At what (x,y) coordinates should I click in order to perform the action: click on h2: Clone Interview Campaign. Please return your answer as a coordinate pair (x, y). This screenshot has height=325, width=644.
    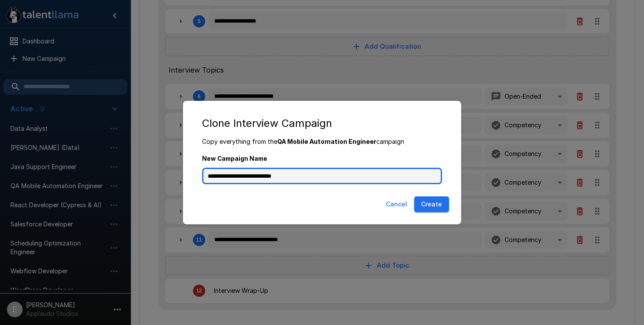
    Looking at the image, I should click on (322, 124).